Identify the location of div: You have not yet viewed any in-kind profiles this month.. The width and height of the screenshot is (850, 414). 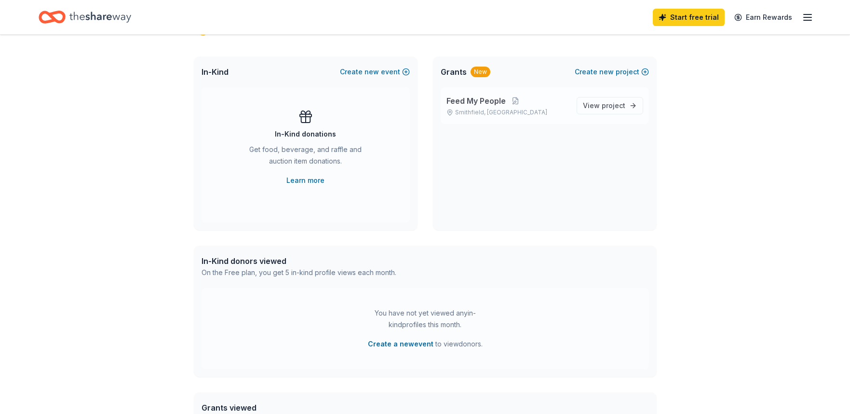
(425, 319).